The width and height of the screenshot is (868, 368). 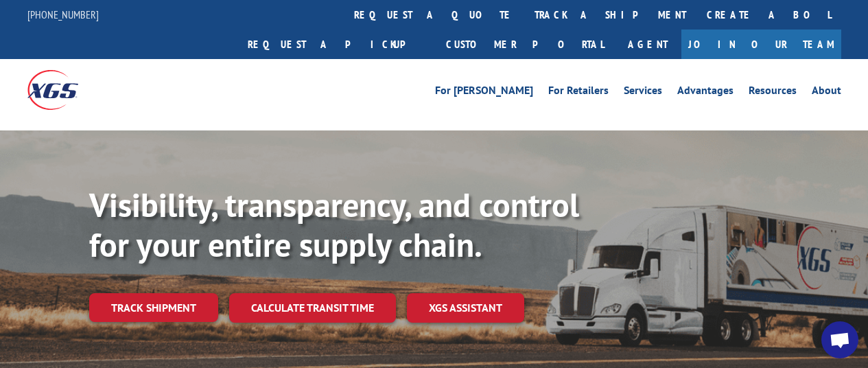 I want to click on a: XGS ASSISTANT, so click(x=466, y=308).